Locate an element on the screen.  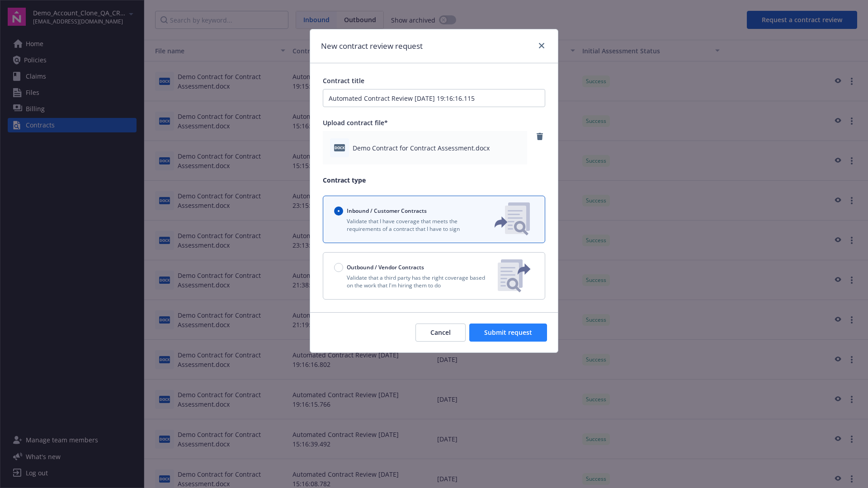
span: Demo Contract for Contract Assessment.docx is located at coordinates (421, 148).